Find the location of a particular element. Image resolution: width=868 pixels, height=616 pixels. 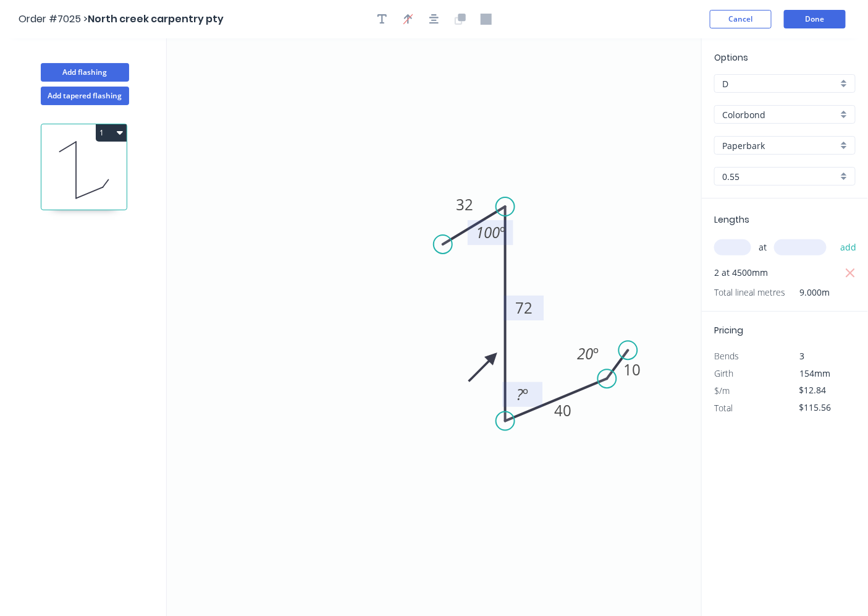

tspan: 20 is located at coordinates (585, 353).